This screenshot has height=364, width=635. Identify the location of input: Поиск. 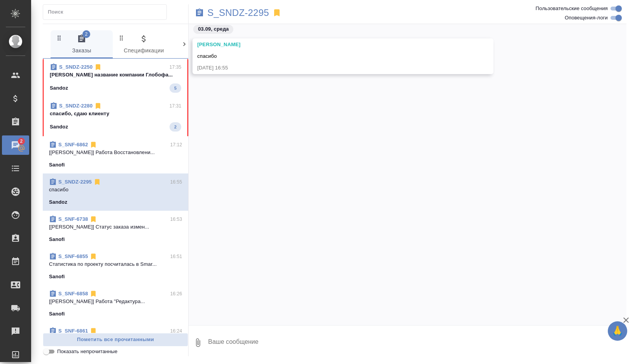
(107, 12).